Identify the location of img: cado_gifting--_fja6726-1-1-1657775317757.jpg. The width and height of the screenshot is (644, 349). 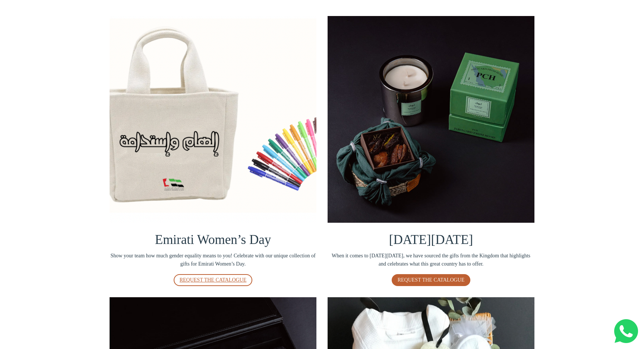
(431, 119).